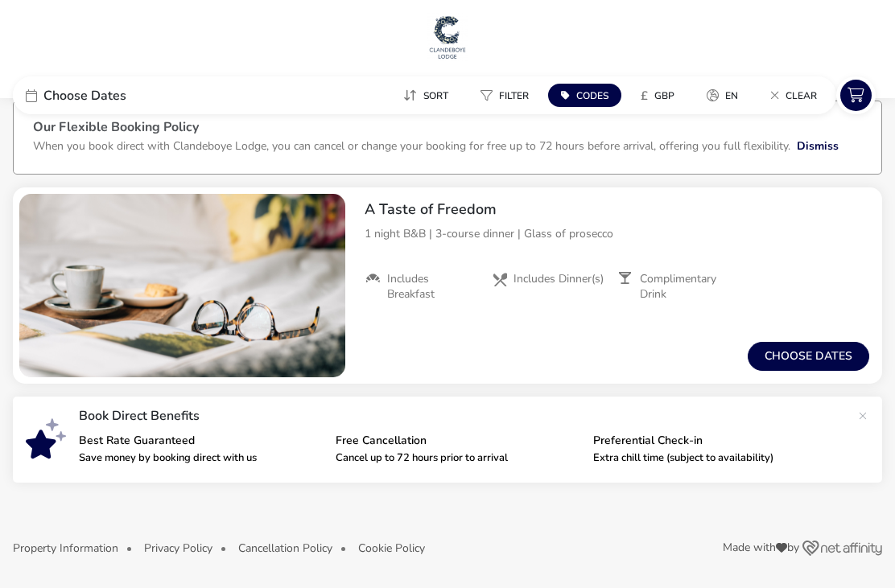 This screenshot has width=895, height=588. What do you see at coordinates (794, 95) in the screenshot?
I see `button: Clear` at bounding box center [794, 95].